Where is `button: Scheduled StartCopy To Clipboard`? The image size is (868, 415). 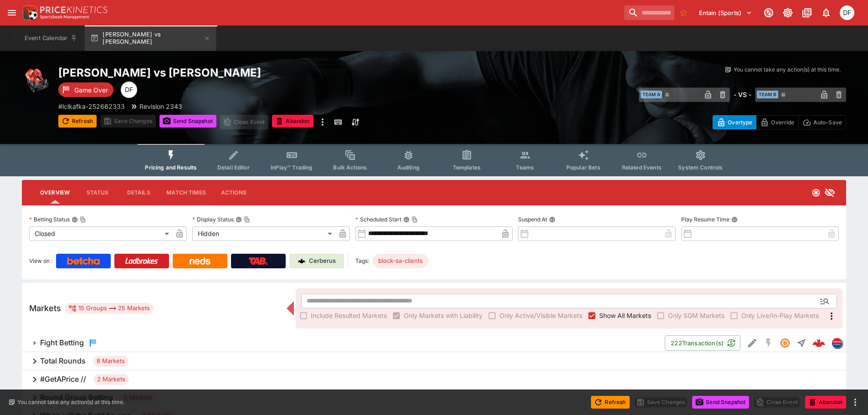
button: Scheduled StartCopy To Clipboard is located at coordinates (406, 220).